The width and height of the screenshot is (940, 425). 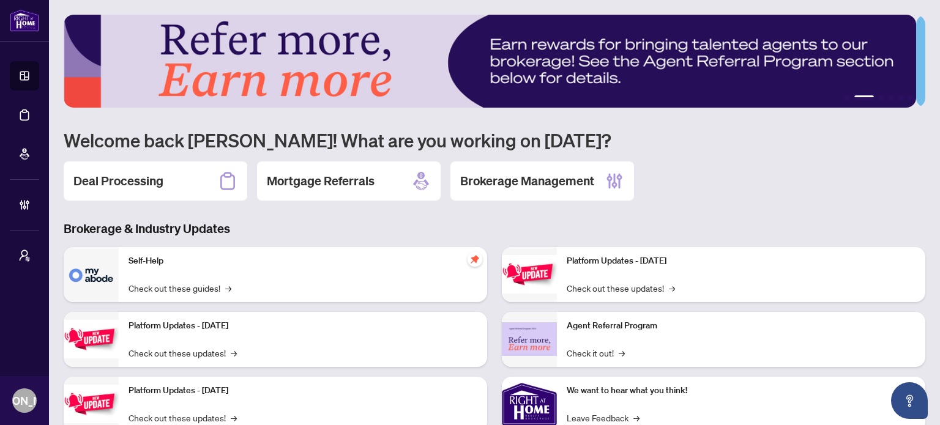 What do you see at coordinates (91, 275) in the screenshot?
I see `img: Self-Help` at bounding box center [91, 275].